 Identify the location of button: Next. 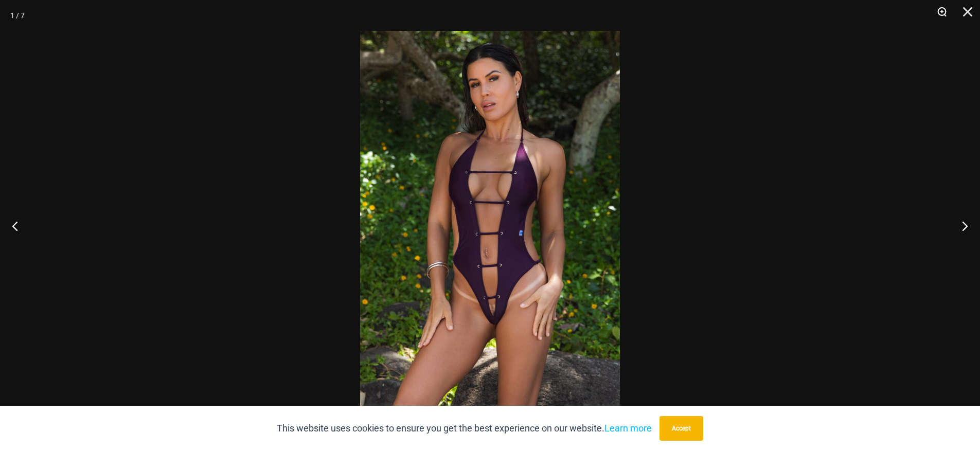
(960, 226).